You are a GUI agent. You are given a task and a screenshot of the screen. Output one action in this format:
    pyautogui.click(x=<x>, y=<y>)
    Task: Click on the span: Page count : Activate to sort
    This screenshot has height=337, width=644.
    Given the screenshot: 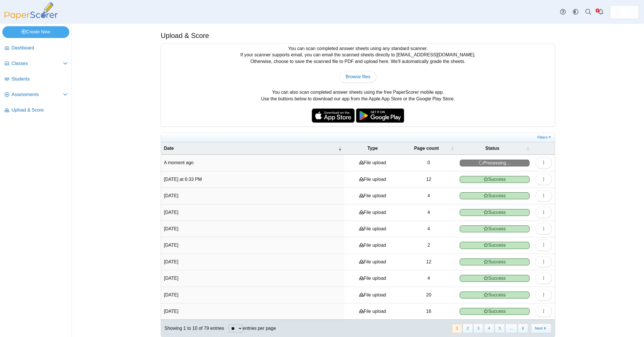 What is the action you would take?
    pyautogui.click(x=453, y=149)
    